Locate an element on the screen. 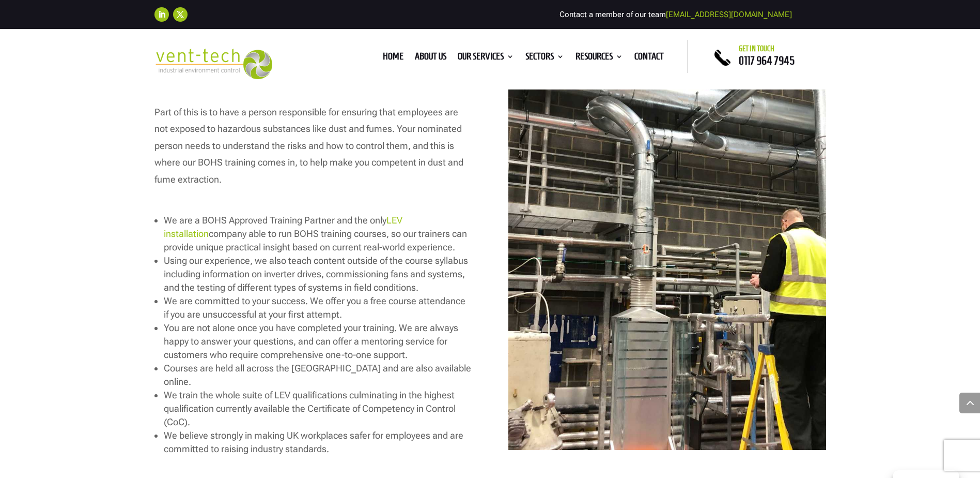  a: Follow on LinkedIn is located at coordinates (162, 15).